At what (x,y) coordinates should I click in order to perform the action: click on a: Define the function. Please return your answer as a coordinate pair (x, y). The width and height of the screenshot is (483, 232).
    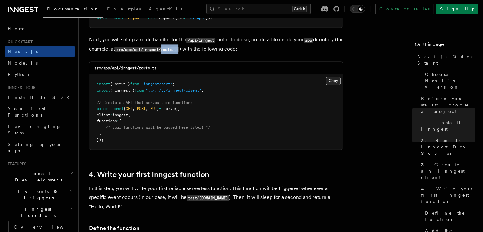
    Looking at the image, I should click on (449, 216).